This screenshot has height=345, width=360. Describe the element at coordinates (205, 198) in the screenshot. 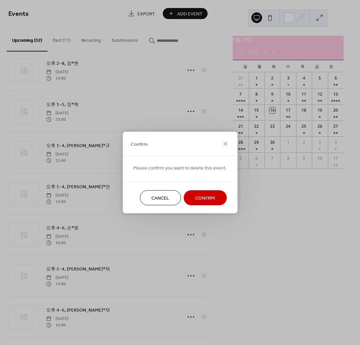

I see `button: Confirm` at that location.